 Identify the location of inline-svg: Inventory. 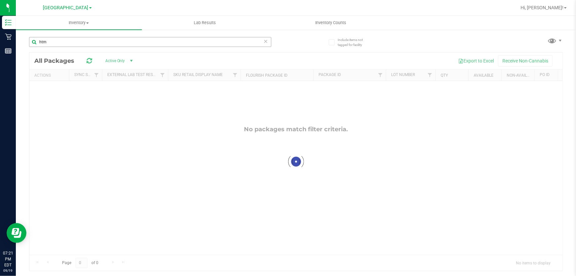
(8, 22).